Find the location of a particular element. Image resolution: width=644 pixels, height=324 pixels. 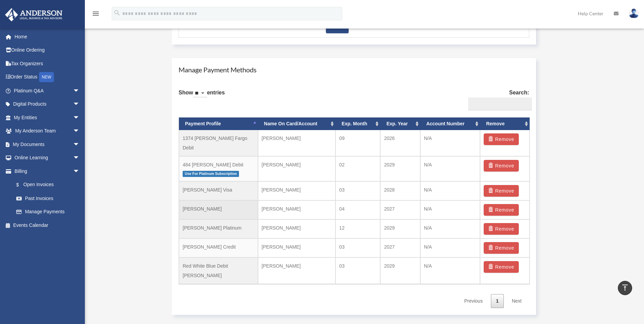

a: Online Ordering is located at coordinates (47, 50).